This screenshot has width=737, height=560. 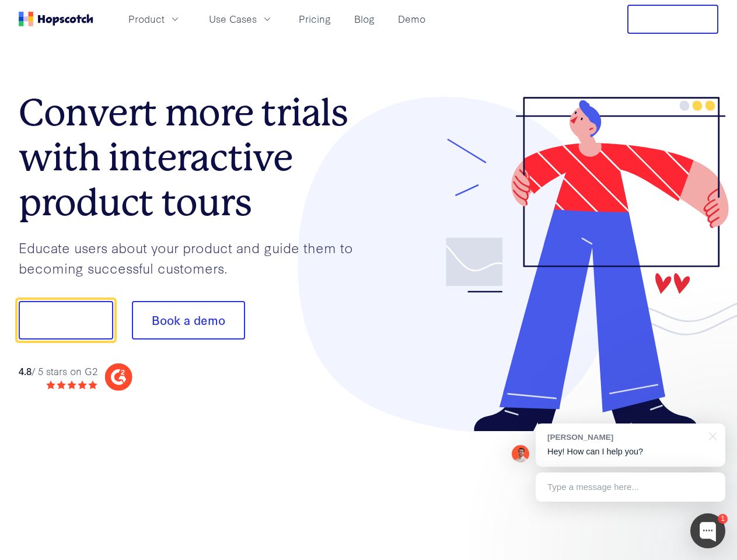 What do you see at coordinates (233, 19) in the screenshot?
I see `span: Use Cases` at bounding box center [233, 19].